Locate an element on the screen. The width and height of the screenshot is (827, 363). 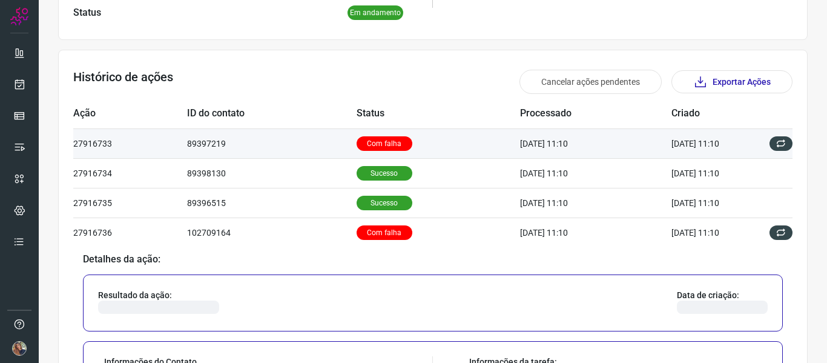
td: Status is located at coordinates (439, 113).